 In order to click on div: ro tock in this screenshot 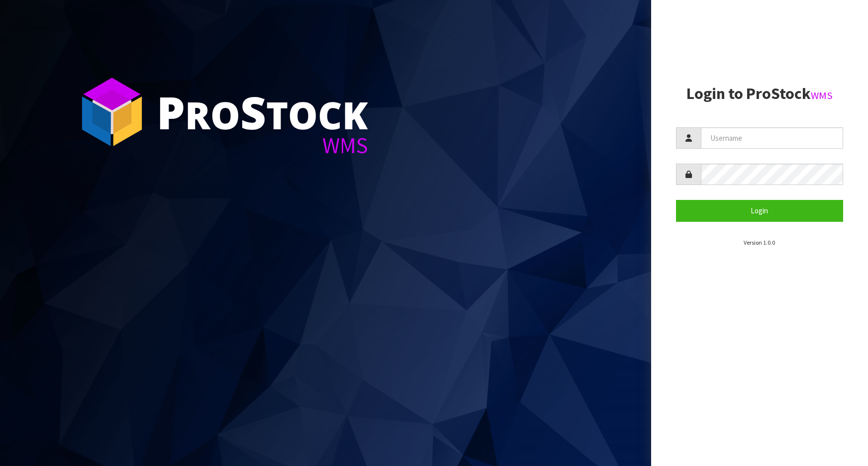, I will do `click(262, 112)`.